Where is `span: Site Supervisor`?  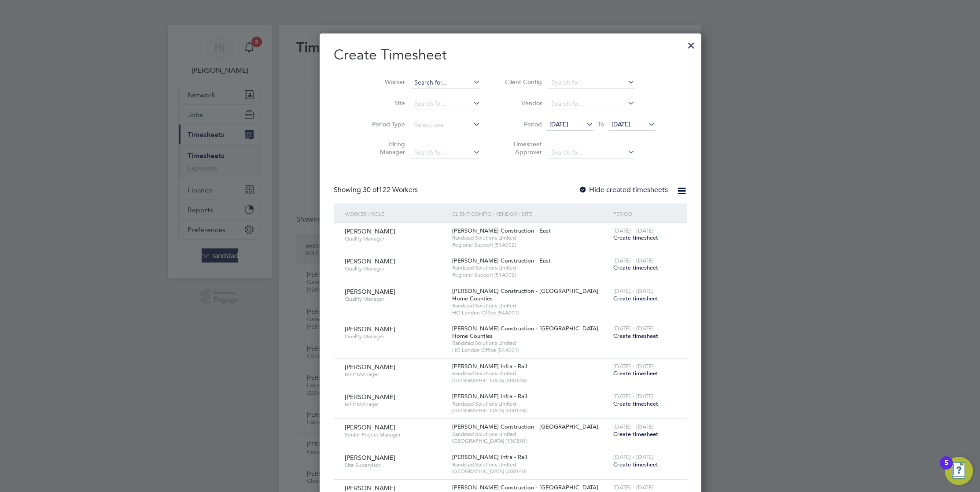
span: Site Supervisor is located at coordinates (395, 465).